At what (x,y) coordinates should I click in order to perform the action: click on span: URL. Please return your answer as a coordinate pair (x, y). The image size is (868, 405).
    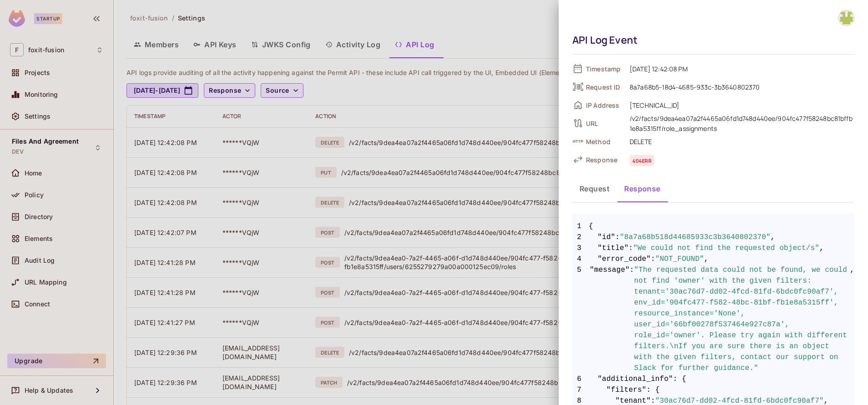
    Looking at the image, I should click on (604, 123).